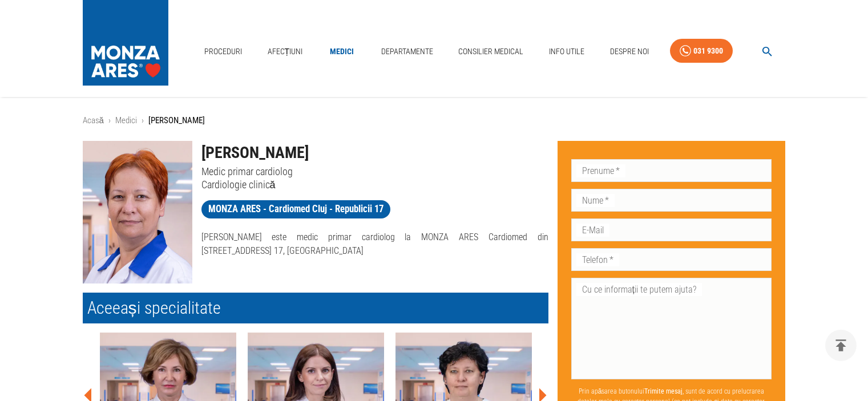  I want to click on a: Info Utile, so click(566, 52).